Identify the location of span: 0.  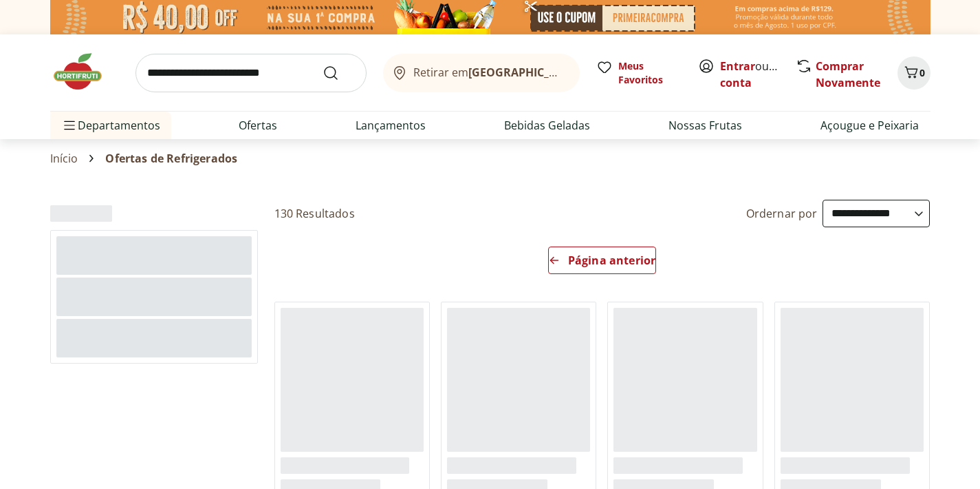
(923, 72).